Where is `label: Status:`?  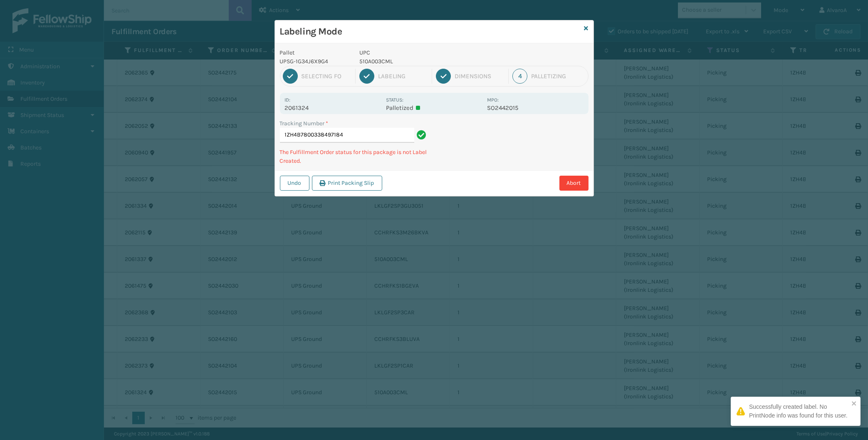
label: Status: is located at coordinates (395, 100).